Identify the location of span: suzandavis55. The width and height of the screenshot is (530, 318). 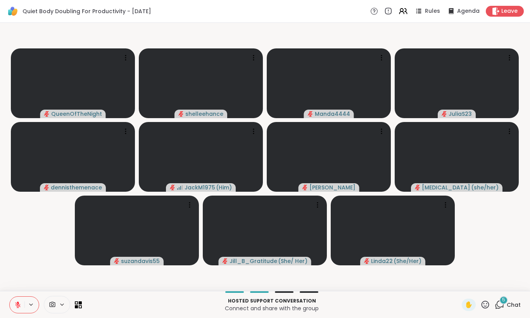
(140, 261).